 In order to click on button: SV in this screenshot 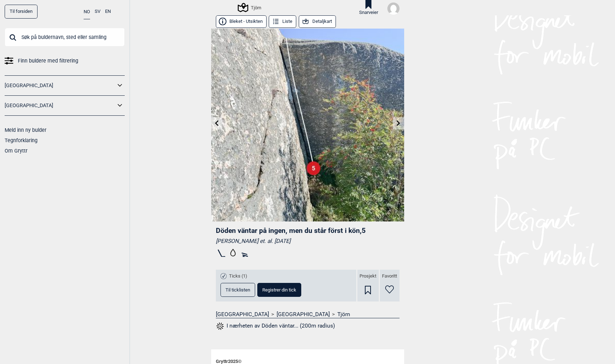, I will do `click(97, 12)`.